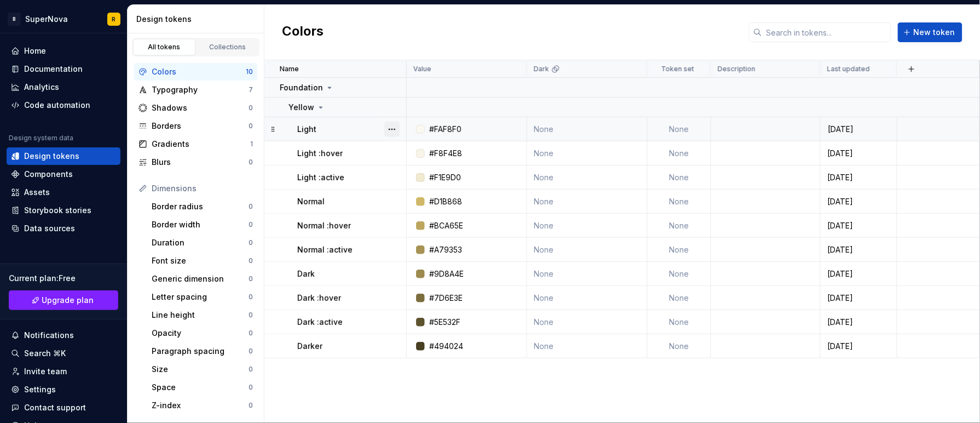  I want to click on div: Notifications, so click(49, 335).